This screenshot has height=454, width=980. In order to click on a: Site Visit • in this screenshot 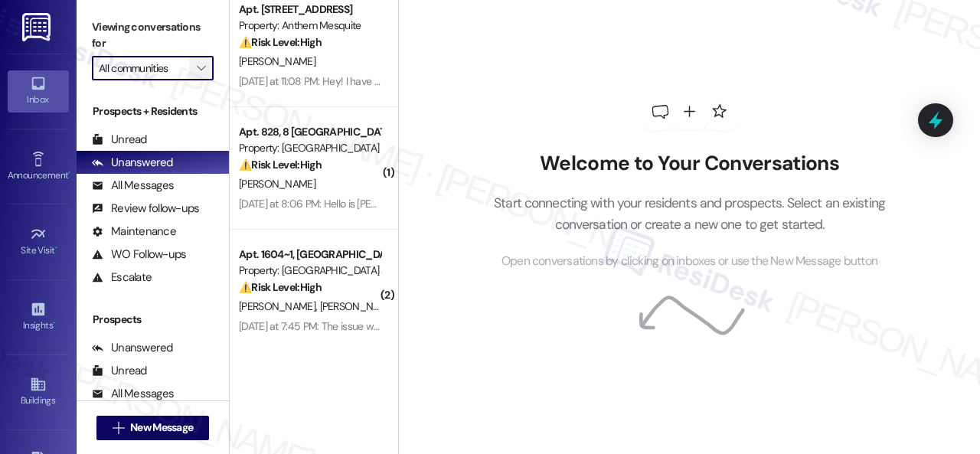, I will do `click(39, 242)`.